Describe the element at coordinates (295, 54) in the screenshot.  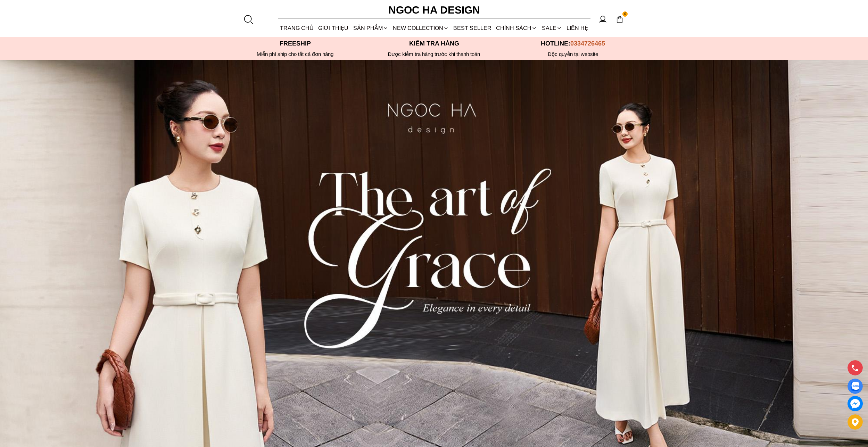
I see `div: Miễn phí ship cho tất cả đơn hàng` at that location.